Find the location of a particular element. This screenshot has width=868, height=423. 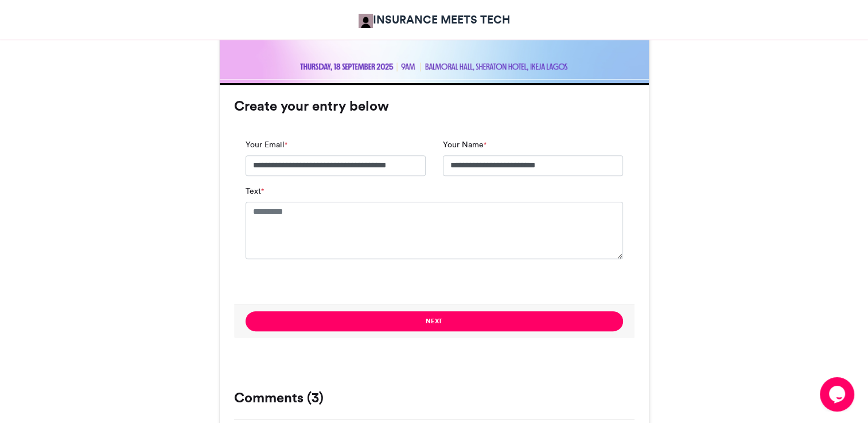

label: Text is located at coordinates (255, 191).